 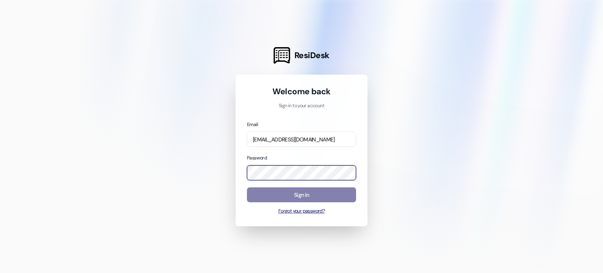 What do you see at coordinates (257, 158) in the screenshot?
I see `label: Password` at bounding box center [257, 158].